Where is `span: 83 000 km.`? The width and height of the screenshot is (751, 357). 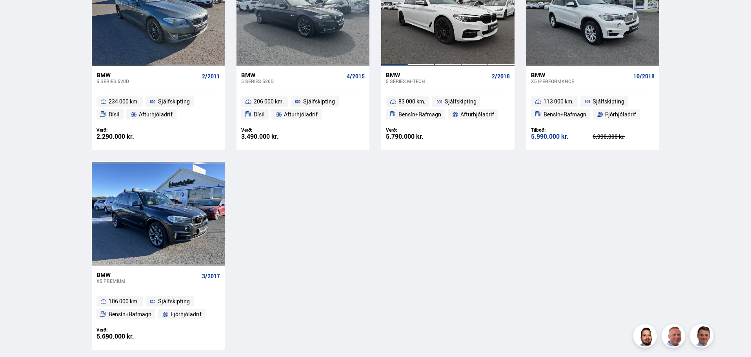 span: 83 000 km. is located at coordinates (412, 102).